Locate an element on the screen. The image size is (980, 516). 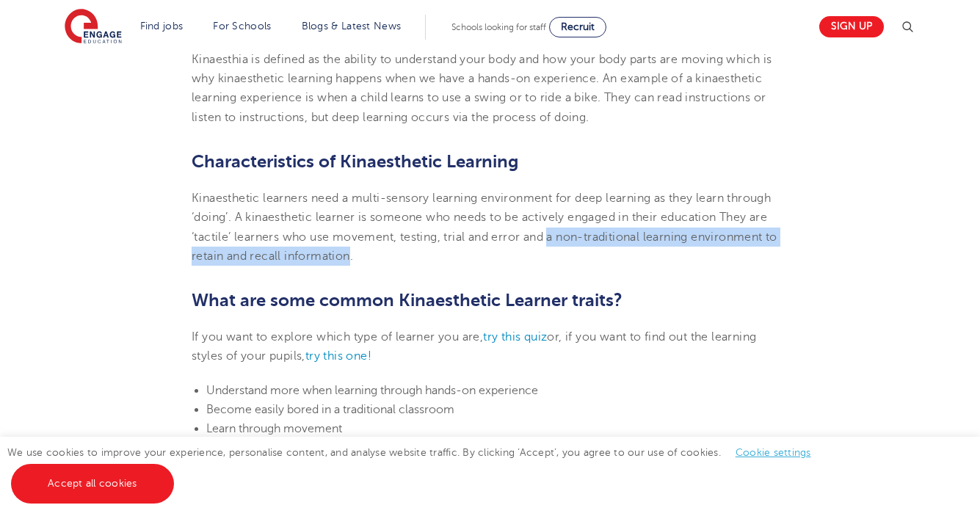
img: Engage Education is located at coordinates (93, 27).